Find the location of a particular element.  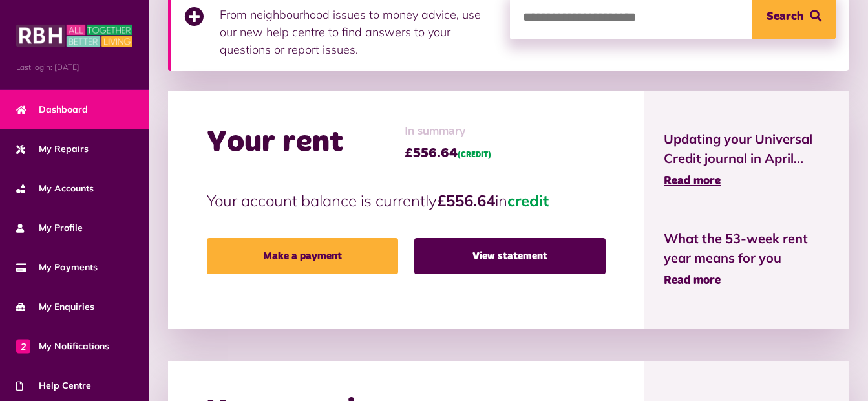

span: Updating your Universal Credit journal in April... is located at coordinates (746, 149).